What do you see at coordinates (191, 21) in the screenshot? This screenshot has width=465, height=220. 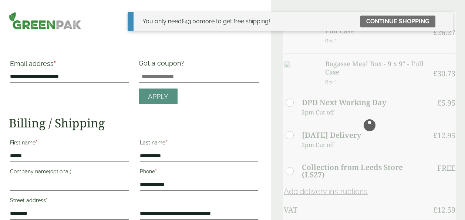 I see `span: 43.00` at bounding box center [191, 21].